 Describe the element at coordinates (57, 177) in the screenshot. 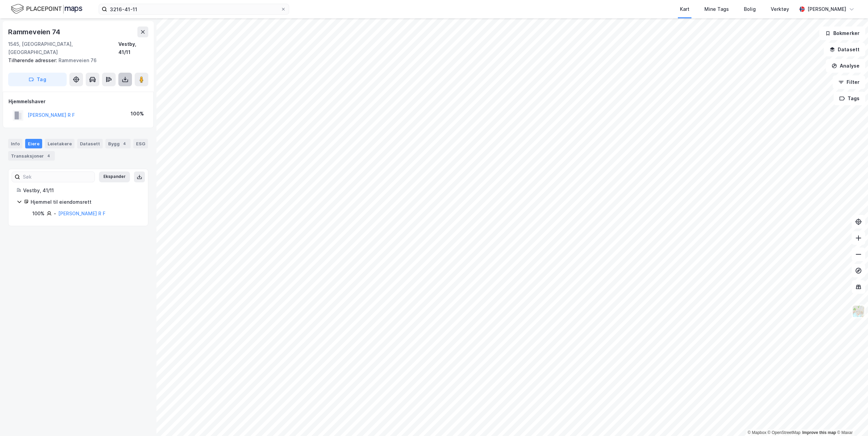

I see `input: Søk` at that location.